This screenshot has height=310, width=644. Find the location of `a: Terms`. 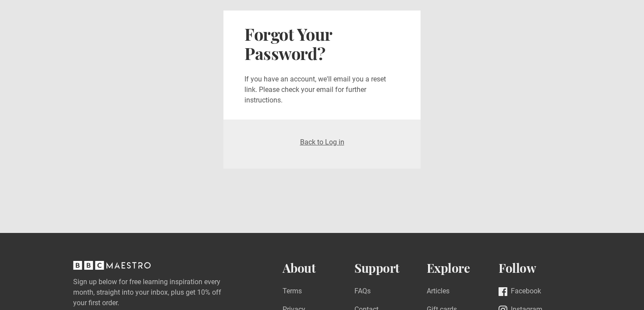

a: Terms is located at coordinates (292, 291).